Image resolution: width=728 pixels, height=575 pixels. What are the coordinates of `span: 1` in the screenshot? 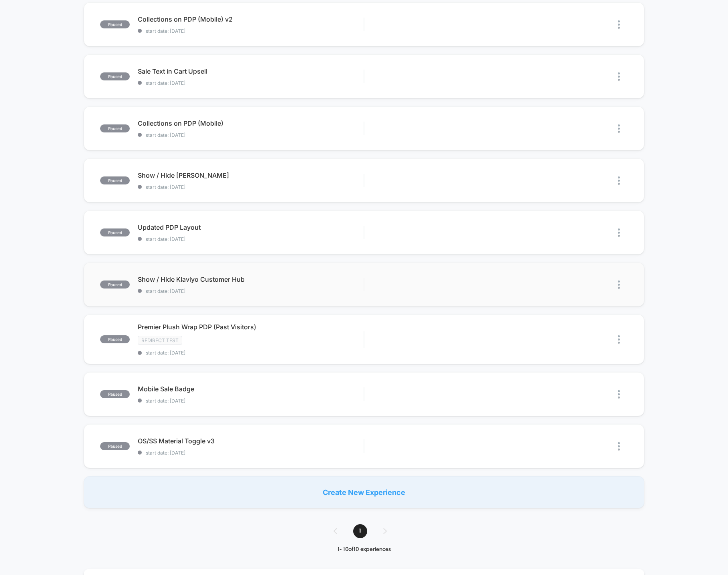 It's located at (360, 531).